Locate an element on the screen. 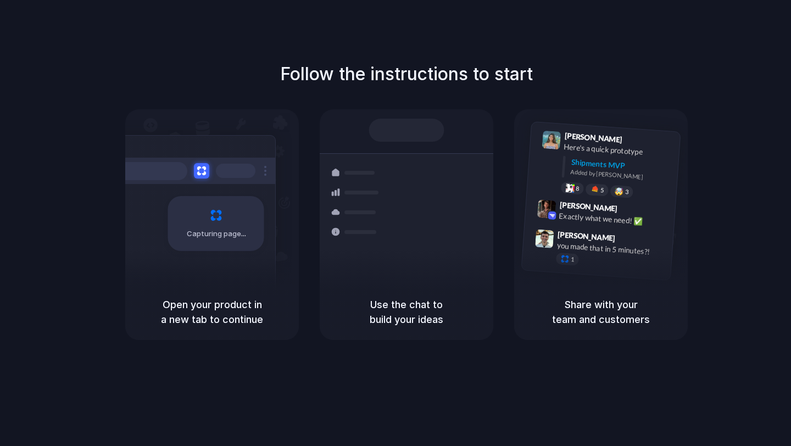 The height and width of the screenshot is (446, 791). div: you made that in 5 minutes?! is located at coordinates (611, 249).